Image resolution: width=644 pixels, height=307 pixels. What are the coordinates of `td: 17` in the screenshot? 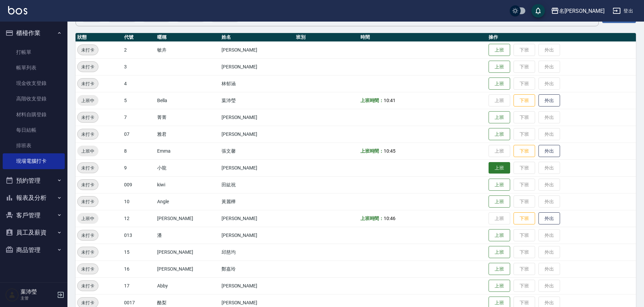 It's located at (139, 286).